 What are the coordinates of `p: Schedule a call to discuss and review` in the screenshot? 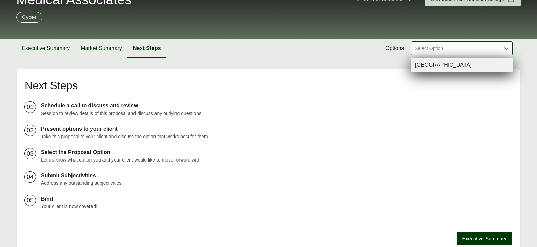 It's located at (276, 106).